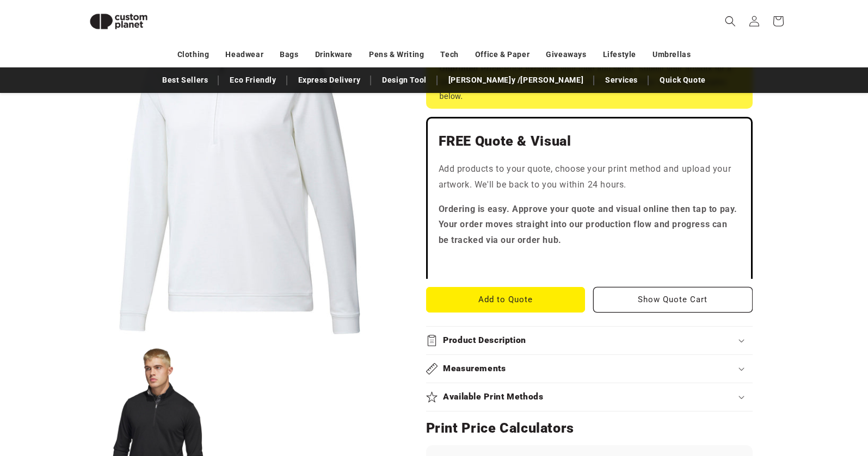  What do you see at coordinates (730, 22) in the screenshot?
I see `summary: Search` at bounding box center [730, 22].